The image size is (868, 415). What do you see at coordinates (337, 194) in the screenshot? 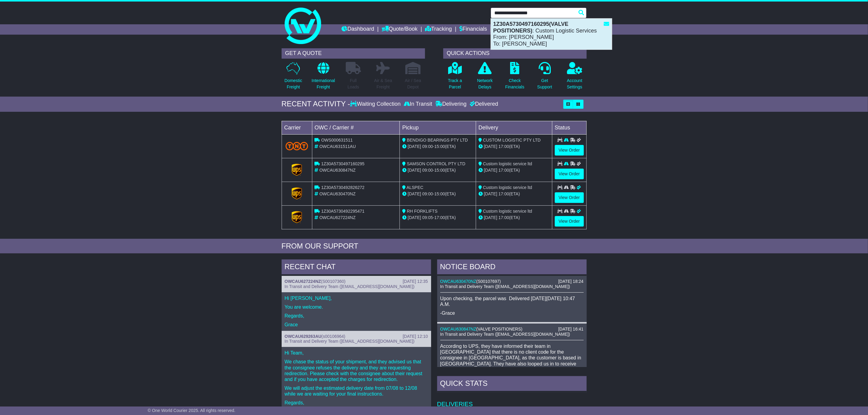
I see `span: OWCAU630470NZ` at bounding box center [337, 194].